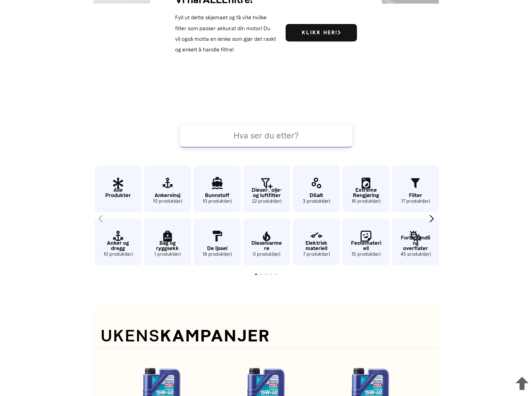 This screenshot has height=396, width=532. I want to click on a: Bag og ryggsekk 1 produkt(er), so click(168, 242).